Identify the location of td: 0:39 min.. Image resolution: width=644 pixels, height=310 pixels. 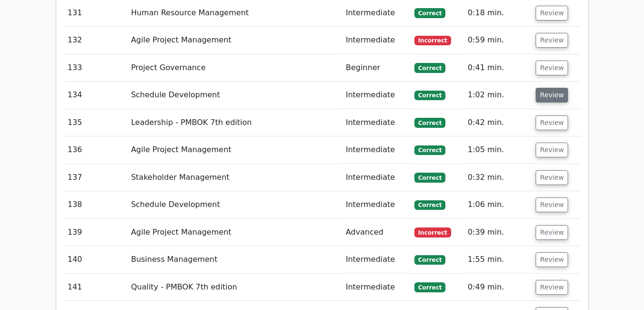
(498, 232).